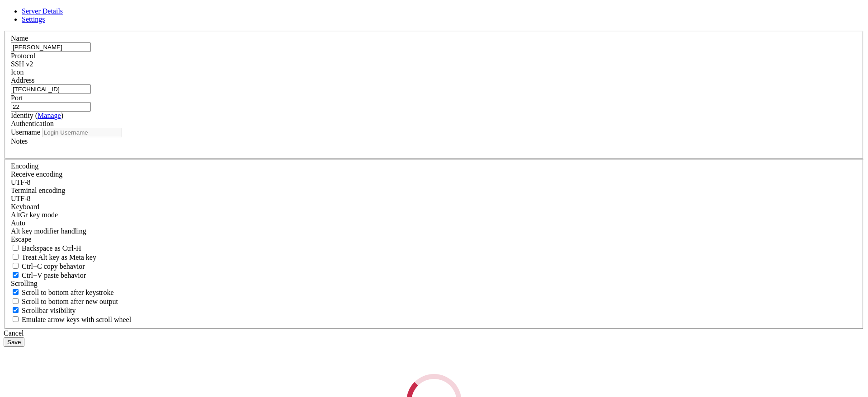 Image resolution: width=868 pixels, height=397 pixels. I want to click on label: Identity, so click(37, 115).